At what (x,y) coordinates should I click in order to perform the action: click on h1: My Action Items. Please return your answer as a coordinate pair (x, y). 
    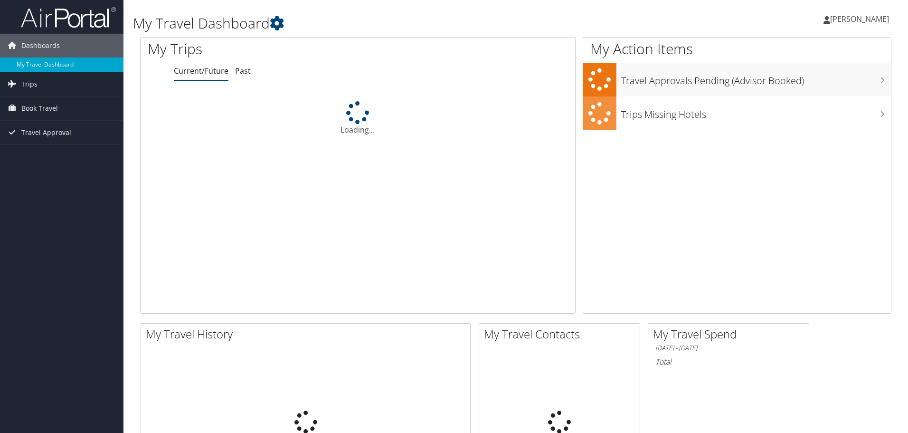
    Looking at the image, I should click on (737, 49).